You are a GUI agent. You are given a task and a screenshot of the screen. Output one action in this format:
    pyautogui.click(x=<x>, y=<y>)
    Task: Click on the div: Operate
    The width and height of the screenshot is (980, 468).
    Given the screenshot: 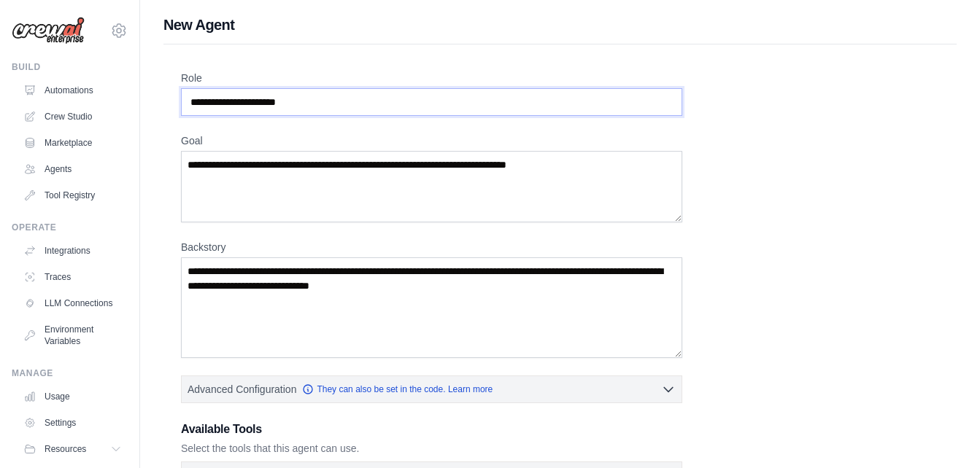 What is the action you would take?
    pyautogui.click(x=70, y=228)
    